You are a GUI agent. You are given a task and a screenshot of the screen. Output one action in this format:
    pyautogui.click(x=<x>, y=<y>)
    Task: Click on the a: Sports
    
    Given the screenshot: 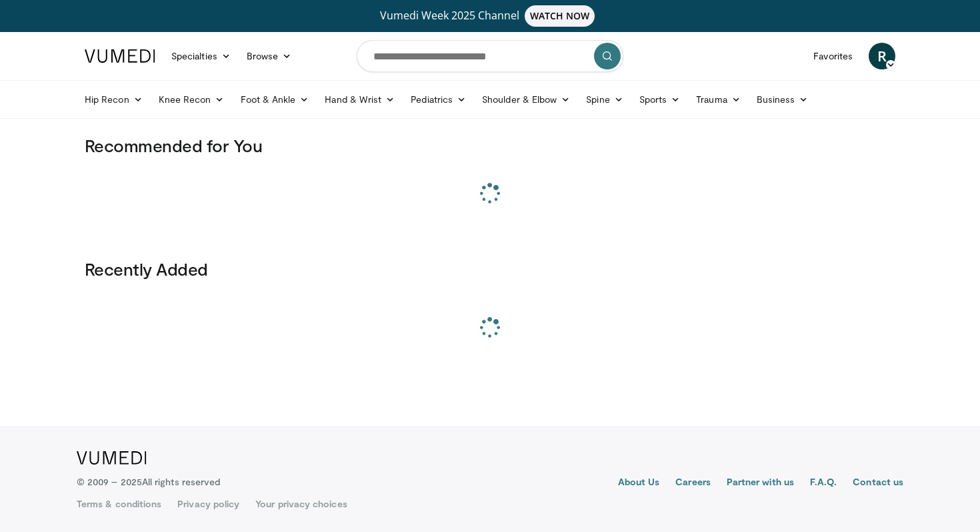 What is the action you would take?
    pyautogui.click(x=660, y=99)
    